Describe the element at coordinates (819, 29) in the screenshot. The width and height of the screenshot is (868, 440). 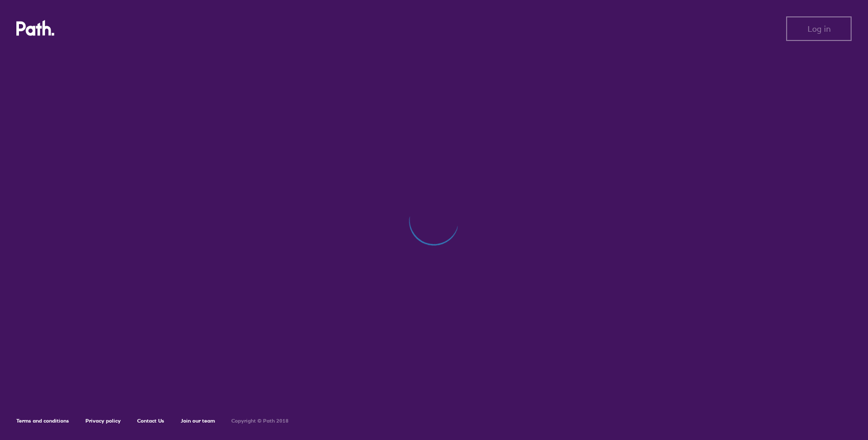
I see `button: Log in` at that location.